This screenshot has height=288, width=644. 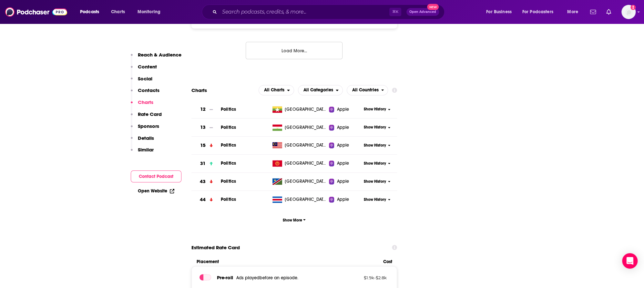 What do you see at coordinates (149, 12) in the screenshot?
I see `span: Monitoring` at bounding box center [149, 12].